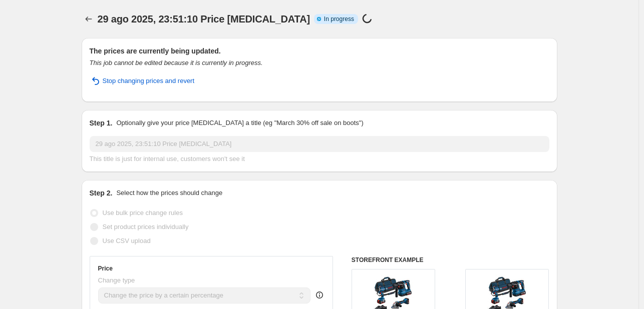 This screenshot has height=309, width=644. Describe the element at coordinates (450, 260) in the screenshot. I see `h6: STOREFRONT EXAMPLE` at that location.